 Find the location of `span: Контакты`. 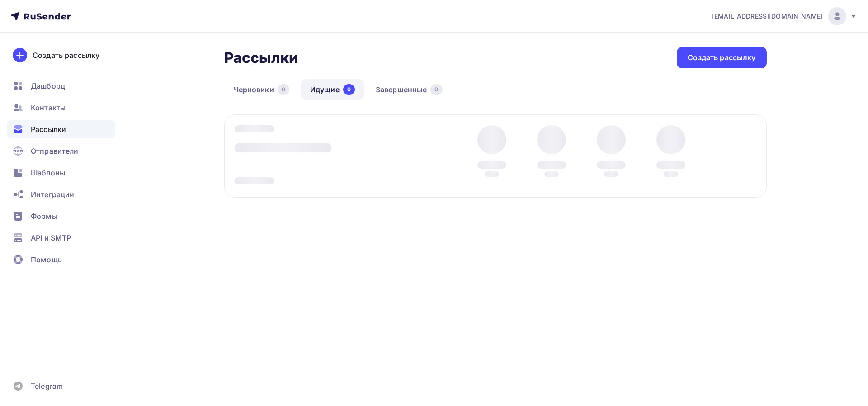

span: Контакты is located at coordinates (48, 108).